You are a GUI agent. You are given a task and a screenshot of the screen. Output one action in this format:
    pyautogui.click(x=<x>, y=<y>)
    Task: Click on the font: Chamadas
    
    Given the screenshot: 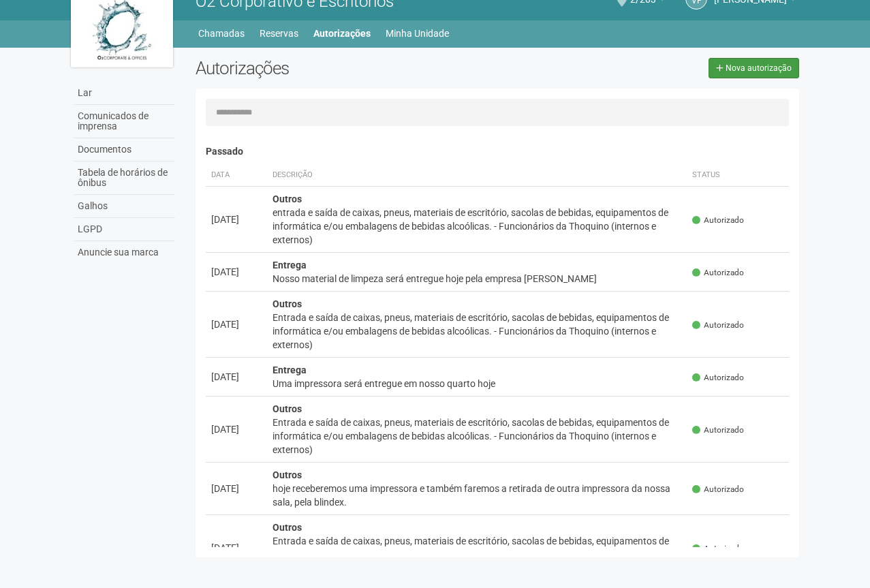 What is the action you would take?
    pyautogui.click(x=222, y=33)
    